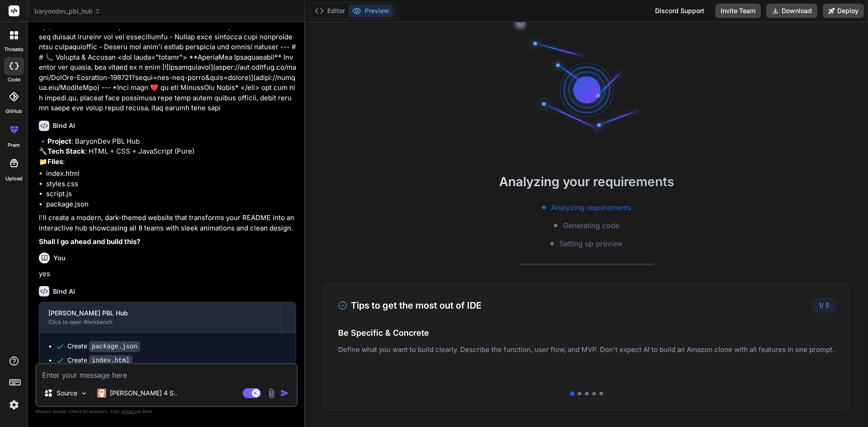 Image resolution: width=868 pixels, height=427 pixels. Describe the element at coordinates (67, 393) in the screenshot. I see `p: Source` at that location.